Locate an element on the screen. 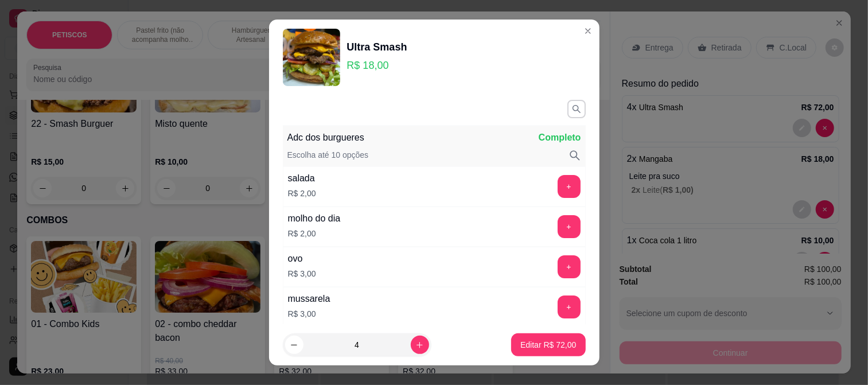 Image resolution: width=868 pixels, height=385 pixels. div: salada is located at coordinates (302, 179).